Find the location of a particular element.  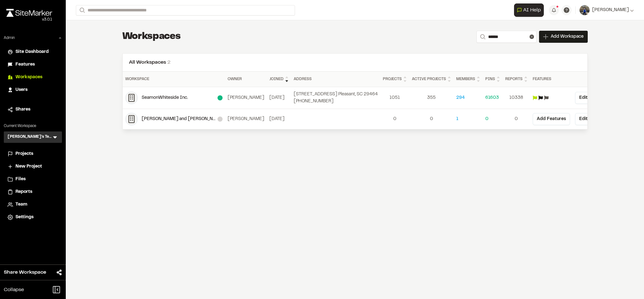

button: Open AI Assistant is located at coordinates (529, 10).